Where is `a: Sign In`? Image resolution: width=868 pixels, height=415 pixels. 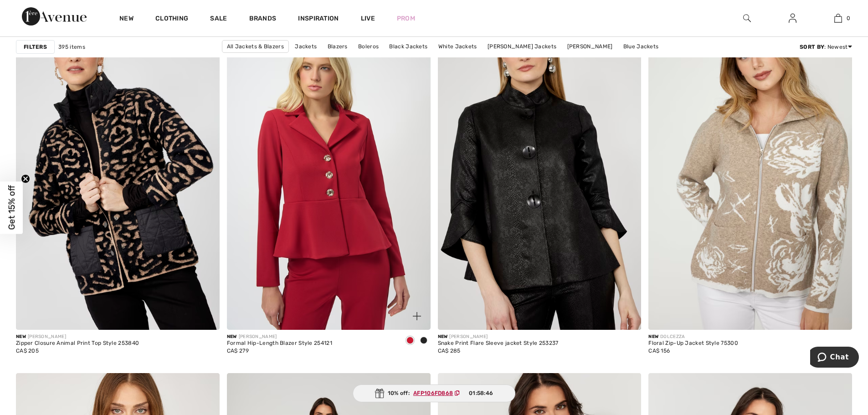 a: Sign In is located at coordinates (792, 18).